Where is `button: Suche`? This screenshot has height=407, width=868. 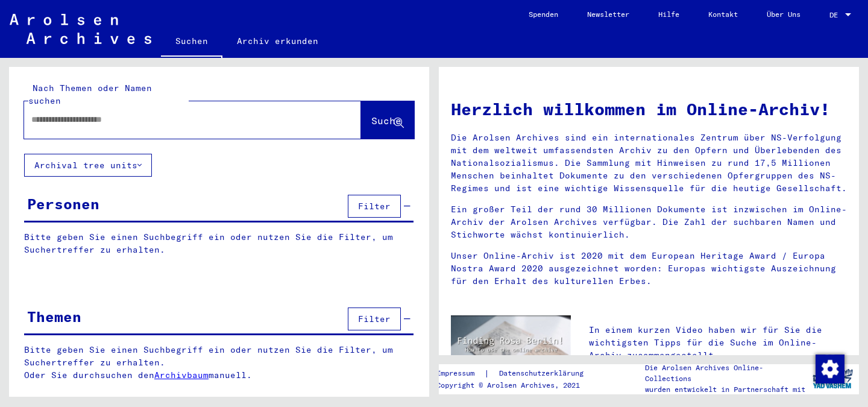
button: Suche is located at coordinates (388, 120).